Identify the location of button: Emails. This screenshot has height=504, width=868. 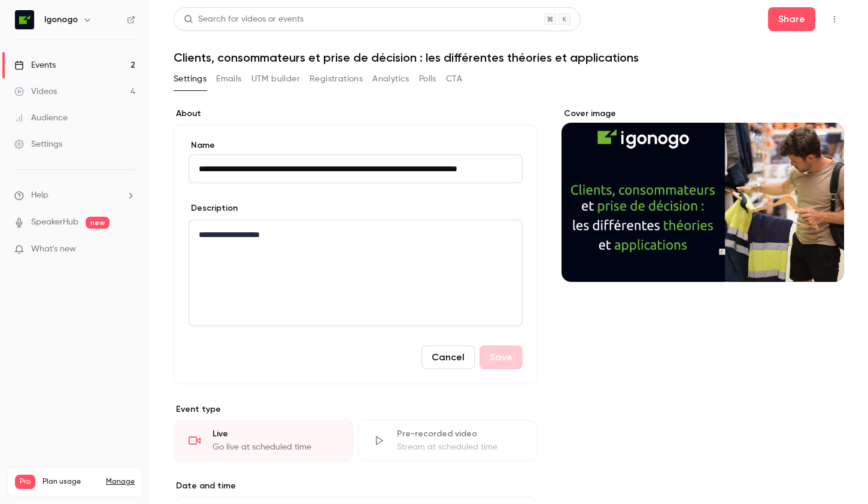
(229, 79).